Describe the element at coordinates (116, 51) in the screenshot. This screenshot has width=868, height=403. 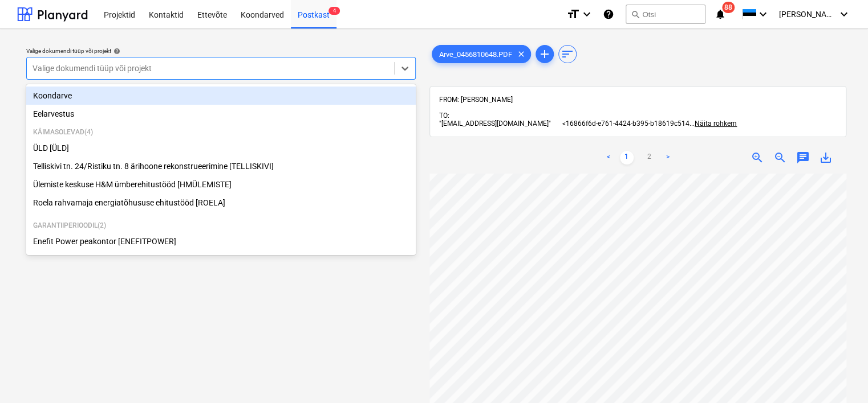
I see `span: help` at that location.